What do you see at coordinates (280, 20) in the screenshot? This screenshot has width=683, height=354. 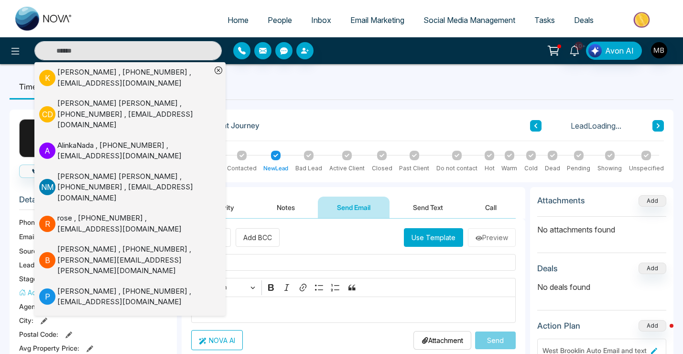 I see `span: People` at bounding box center [280, 20].